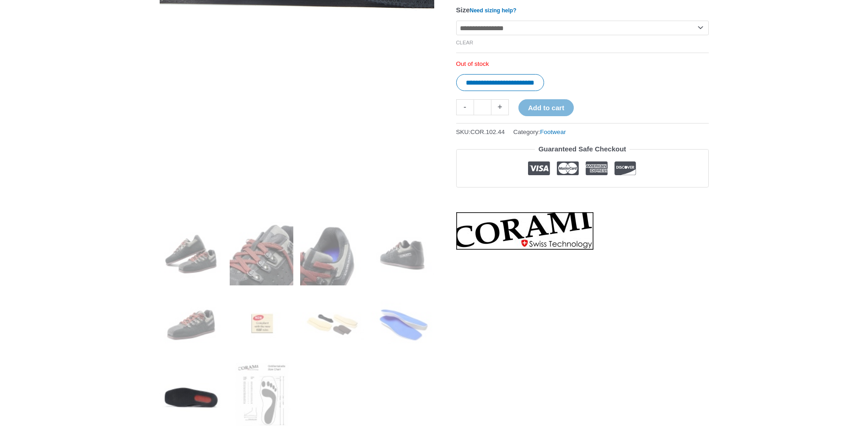 The width and height of the screenshot is (868, 440). What do you see at coordinates (525, 231) in the screenshot?
I see `a: CORAMI` at bounding box center [525, 231].